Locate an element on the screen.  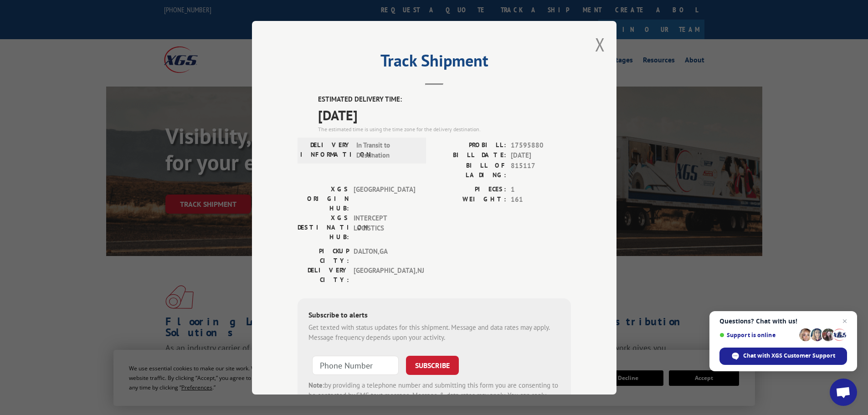
label: PICKUP CITY: is located at coordinates (323, 255).